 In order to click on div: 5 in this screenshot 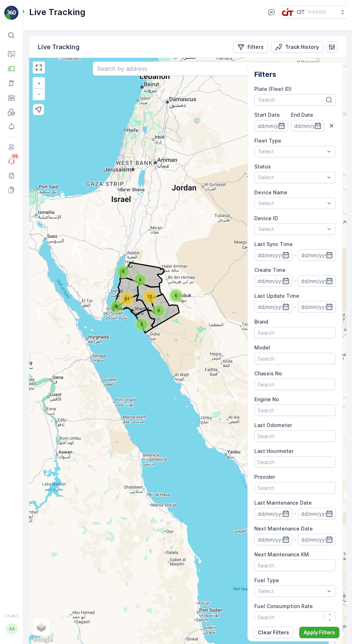, I will do `click(142, 324)`.